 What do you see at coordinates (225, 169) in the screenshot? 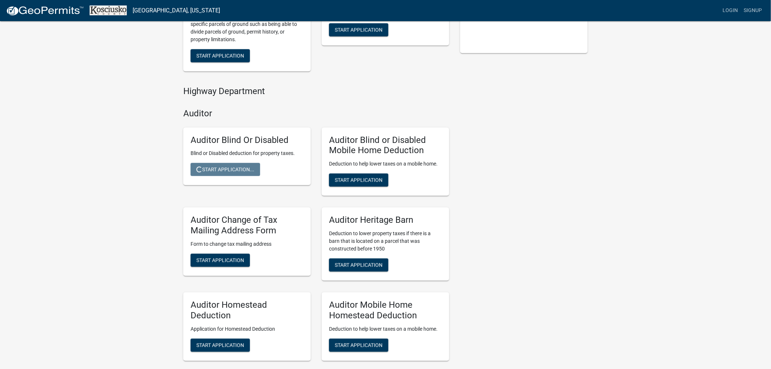
I see `button: Start Application...` at bounding box center [225, 169].